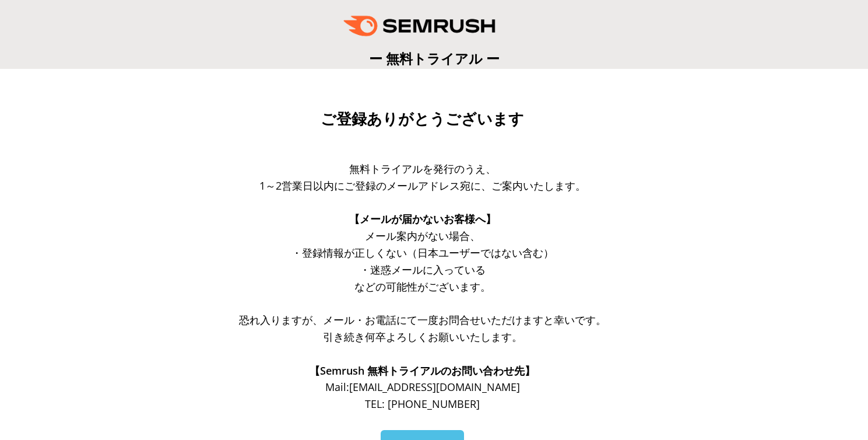  I want to click on span: 【メールが届かないお客様へ】, so click(423, 219).